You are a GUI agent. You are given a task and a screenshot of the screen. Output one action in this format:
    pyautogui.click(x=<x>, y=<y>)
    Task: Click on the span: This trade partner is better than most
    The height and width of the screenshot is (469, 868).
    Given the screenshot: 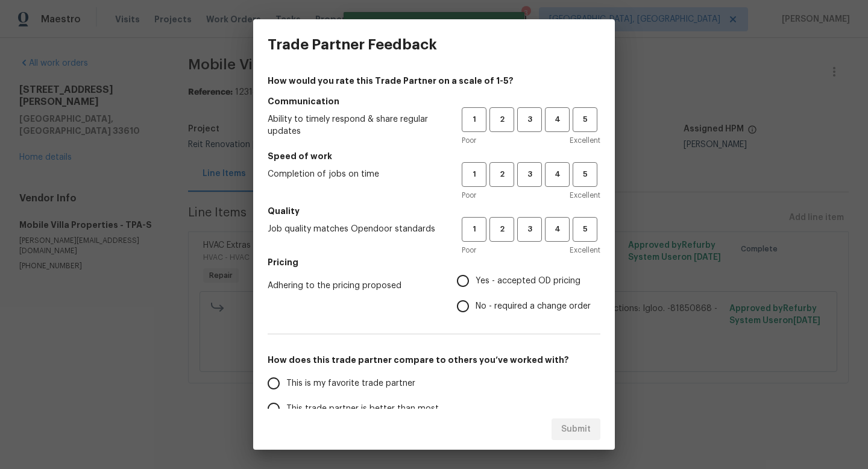 What is the action you would take?
    pyautogui.click(x=362, y=409)
    